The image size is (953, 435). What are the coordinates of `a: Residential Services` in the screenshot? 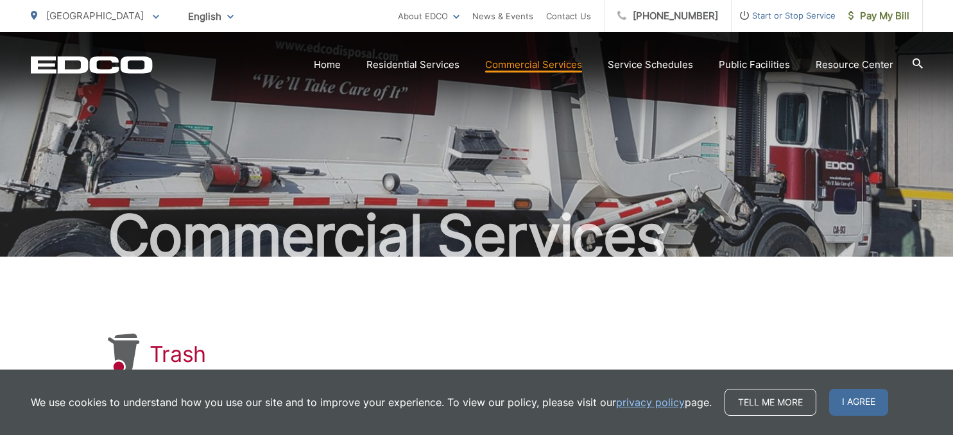 It's located at (413, 65).